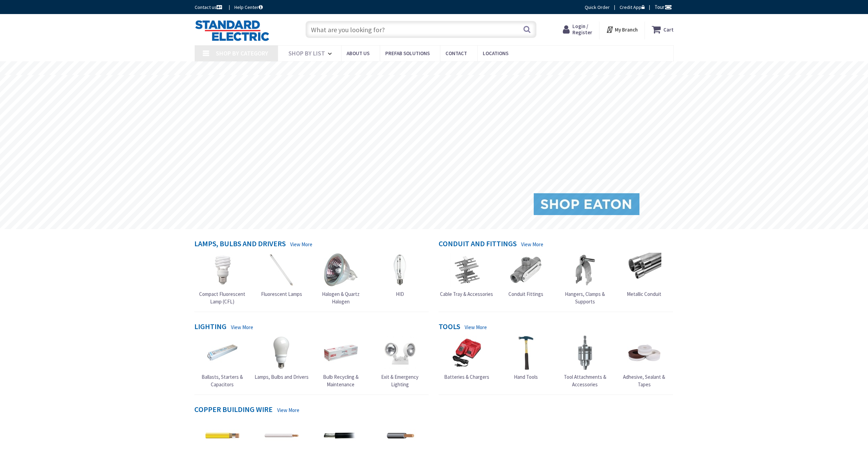 This screenshot has width=868, height=450. What do you see at coordinates (467, 353) in the screenshot?
I see `img: Batteries & Chargers` at bounding box center [467, 353].